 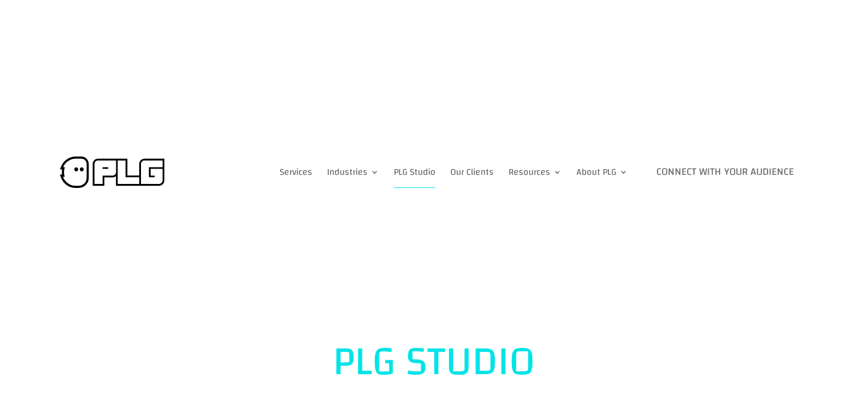 I want to click on a: About PLG, so click(x=602, y=172).